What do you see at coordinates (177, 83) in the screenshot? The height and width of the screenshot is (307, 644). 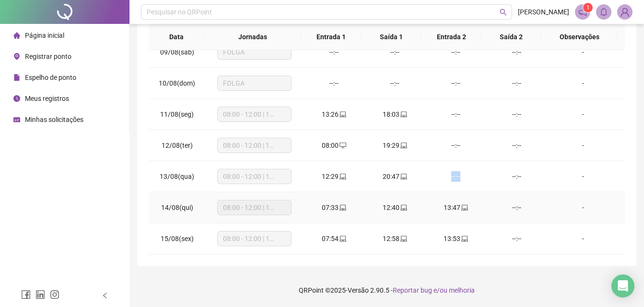 I see `span: 10/08(dom)` at bounding box center [177, 83].